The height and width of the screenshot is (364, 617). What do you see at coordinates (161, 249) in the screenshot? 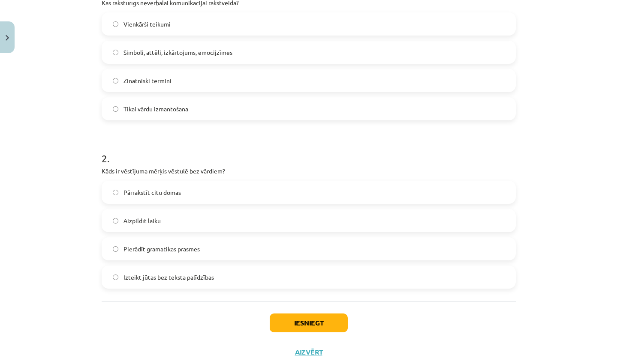
I see `span: Pierādīt gramatikas prasmes` at bounding box center [161, 249].